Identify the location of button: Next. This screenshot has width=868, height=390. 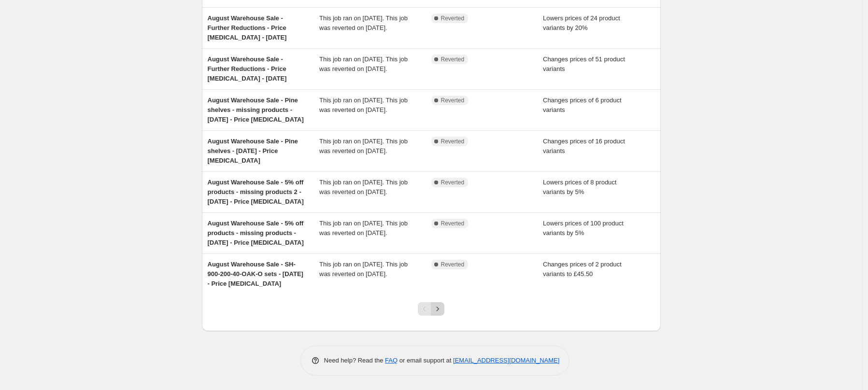
(437, 309).